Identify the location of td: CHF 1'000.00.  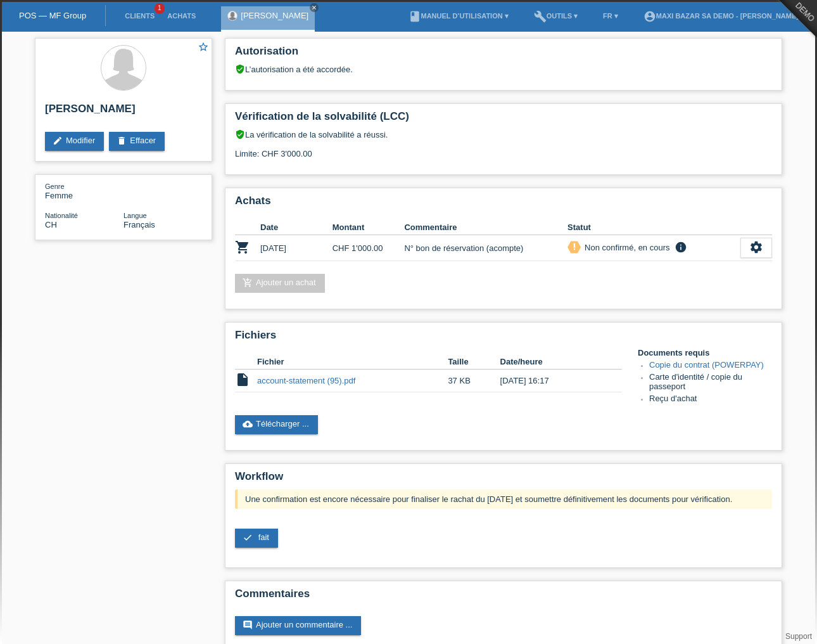
(368, 248).